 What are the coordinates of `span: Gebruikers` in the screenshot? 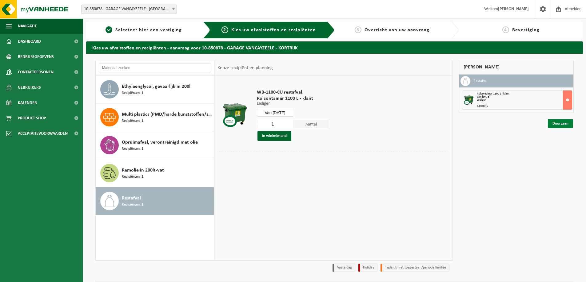 It's located at (29, 88).